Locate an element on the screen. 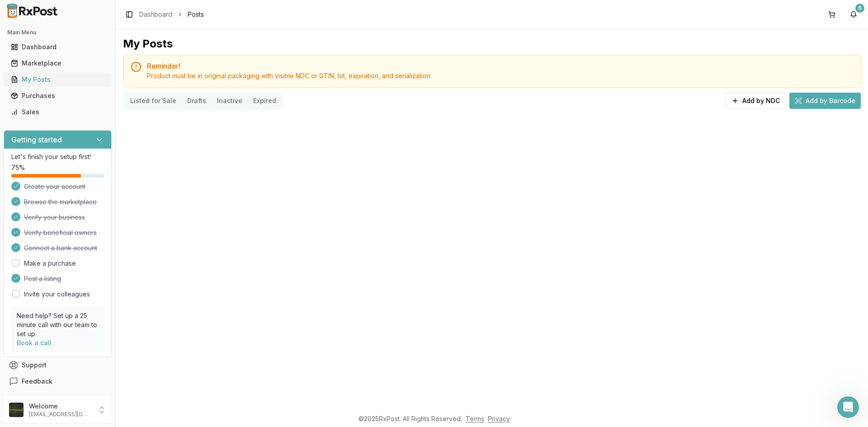  button: Listed for Sale is located at coordinates (153, 100).